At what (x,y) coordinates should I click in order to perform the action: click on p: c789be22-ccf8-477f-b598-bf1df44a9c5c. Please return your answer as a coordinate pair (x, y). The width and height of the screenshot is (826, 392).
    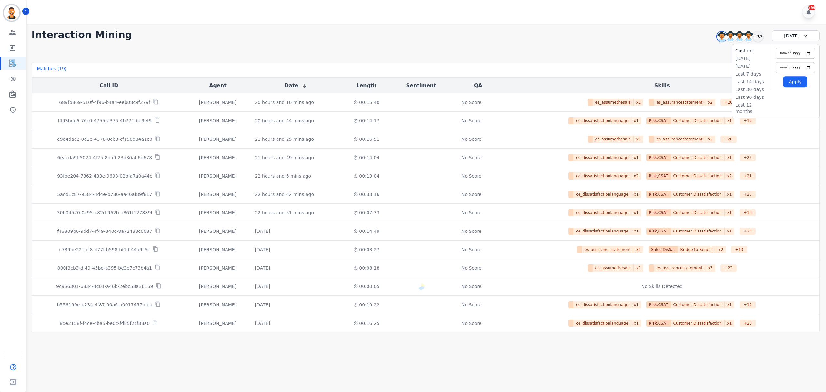
    Looking at the image, I should click on (105, 250).